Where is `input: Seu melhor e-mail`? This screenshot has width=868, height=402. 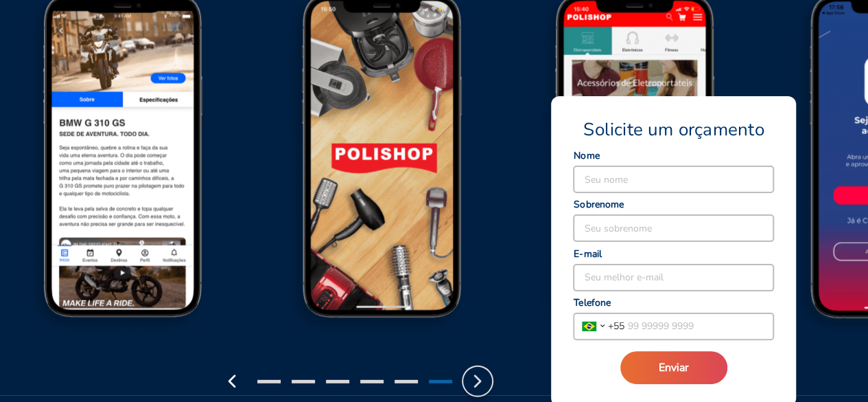
input: Seu melhor e-mail is located at coordinates (674, 277).